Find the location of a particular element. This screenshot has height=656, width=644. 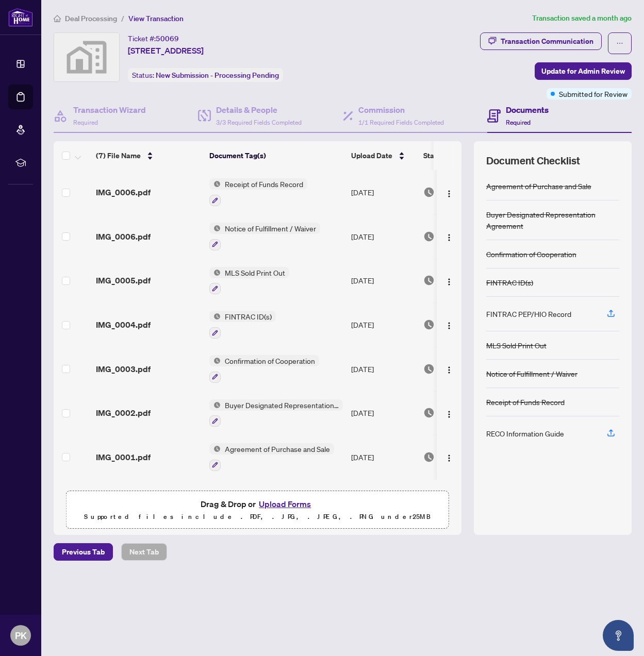

span: PK is located at coordinates (21, 635).